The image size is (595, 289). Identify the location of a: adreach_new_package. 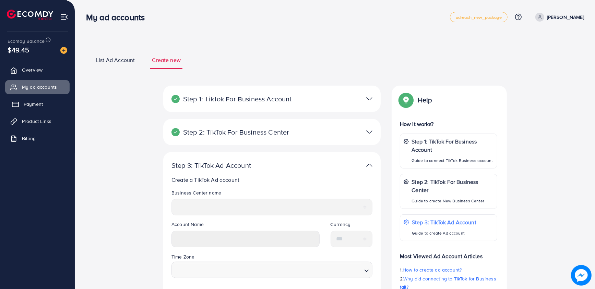
(478, 17).